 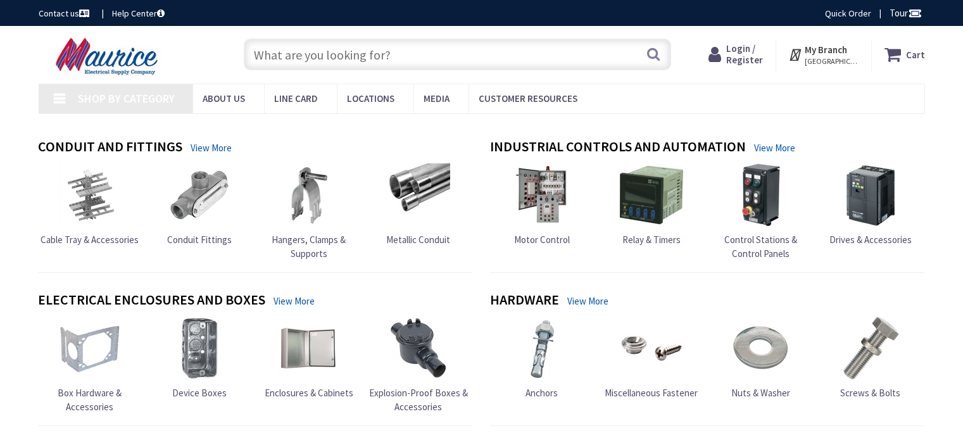 What do you see at coordinates (419, 365) in the screenshot?
I see `a: Explosion-Proof Boxes & Accessories Explosion-Proof Boxes & Accessories` at bounding box center [419, 365].